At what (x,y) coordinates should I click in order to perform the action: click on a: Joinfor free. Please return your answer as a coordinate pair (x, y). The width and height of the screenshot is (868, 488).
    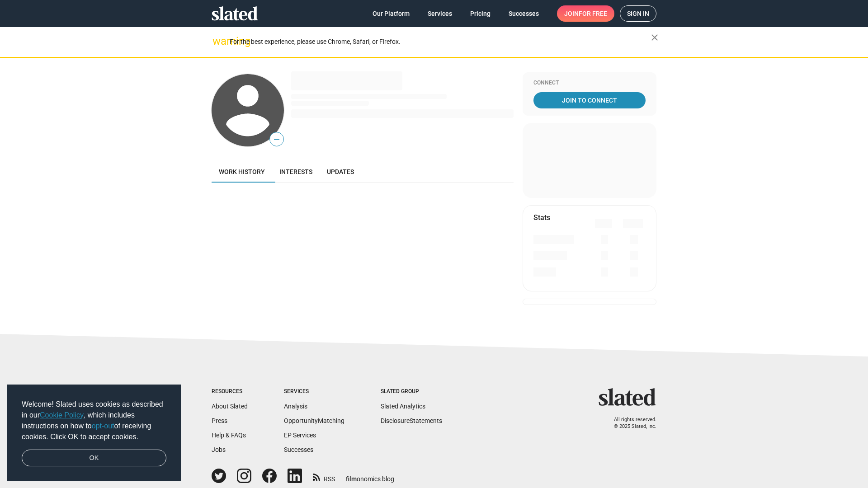
    Looking at the image, I should click on (586, 13).